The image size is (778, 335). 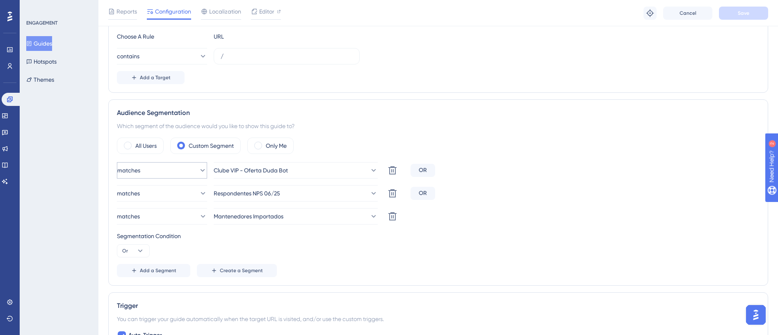 I want to click on button: Create a Segment, so click(x=237, y=270).